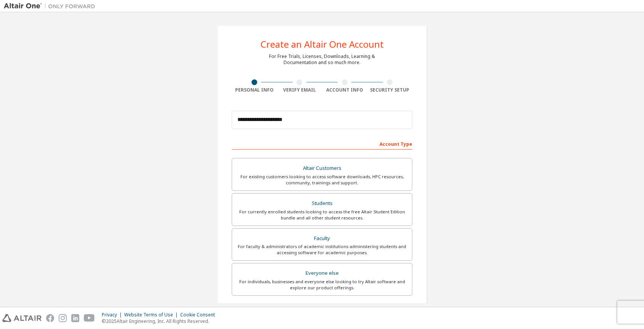 The width and height of the screenshot is (644, 329). Describe the element at coordinates (62, 318) in the screenshot. I see `img: instagram.svg` at that location.